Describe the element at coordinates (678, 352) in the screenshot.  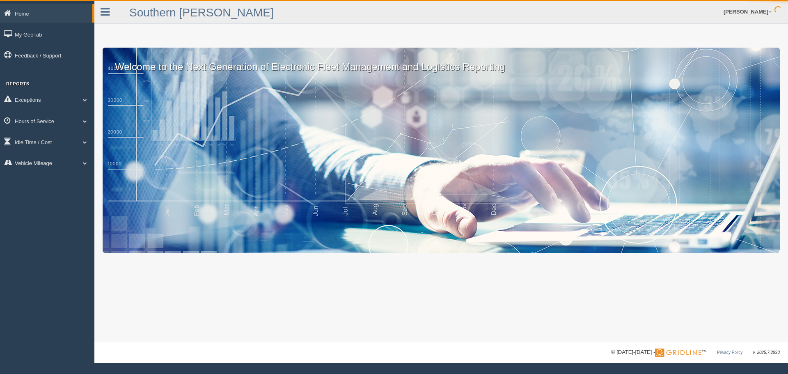
I see `img: Gridline` at that location.